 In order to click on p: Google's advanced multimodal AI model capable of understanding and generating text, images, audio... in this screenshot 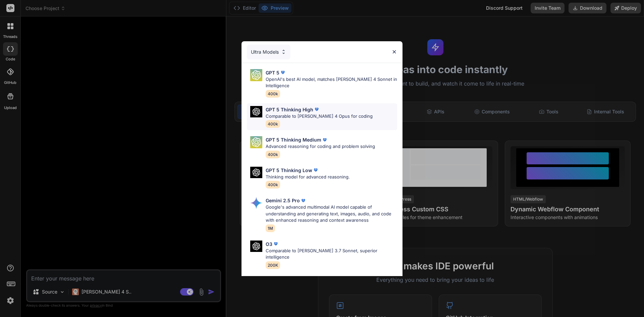, I will do `click(332, 214)`.